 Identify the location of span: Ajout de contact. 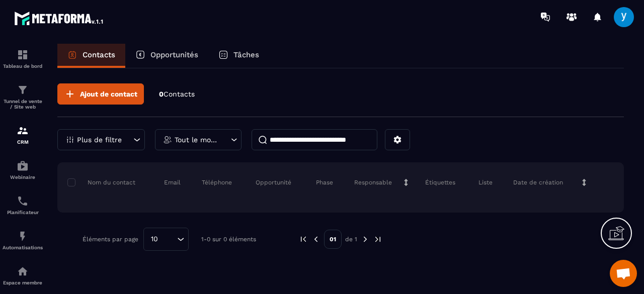
(108, 94).